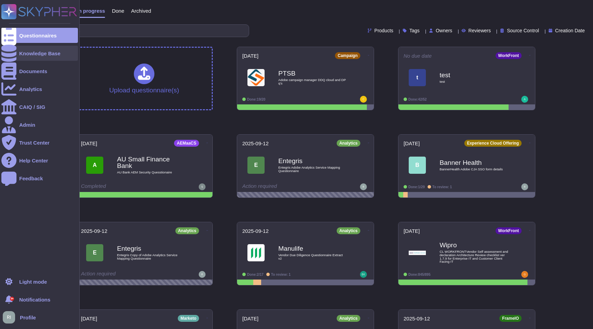 The width and height of the screenshot is (593, 329). Describe the element at coordinates (186, 143) in the screenshot. I see `div: AEMaaCS` at that location.